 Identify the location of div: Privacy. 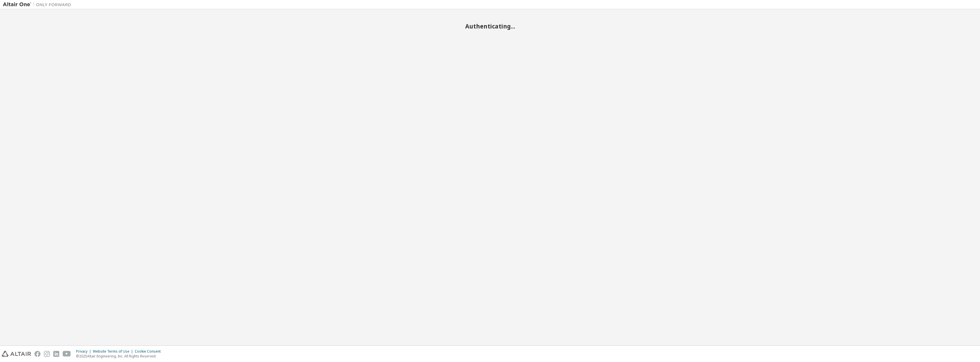
(84, 352).